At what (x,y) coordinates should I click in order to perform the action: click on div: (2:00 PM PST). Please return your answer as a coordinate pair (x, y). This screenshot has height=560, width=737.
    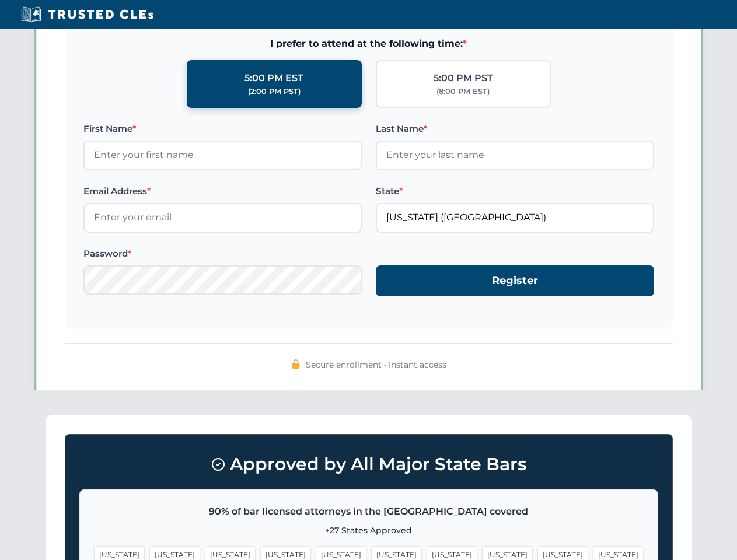
    Looking at the image, I should click on (274, 91).